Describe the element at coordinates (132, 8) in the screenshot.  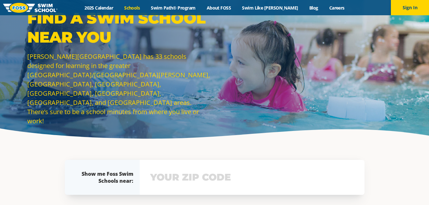
I see `a: Schools` at that location.